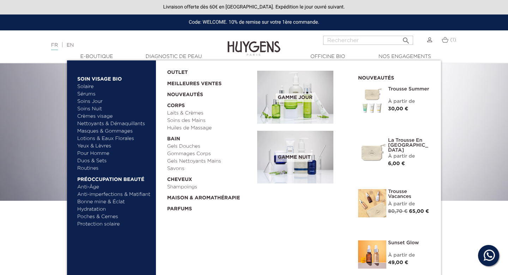  I want to click on a: EN, so click(70, 45).